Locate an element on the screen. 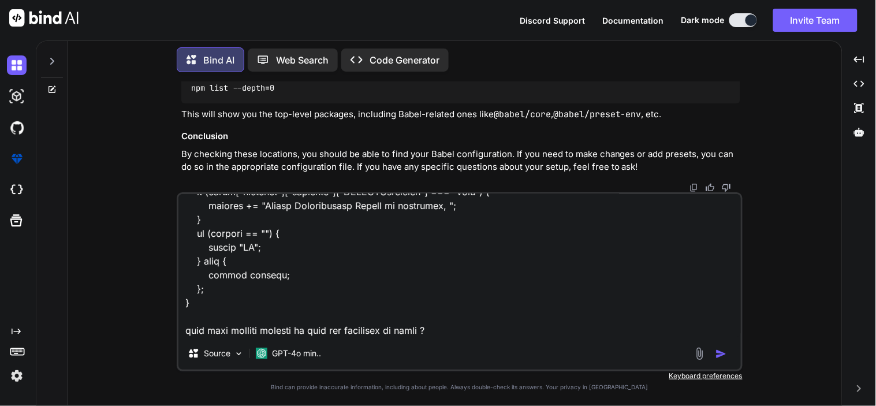 The image size is (876, 406). button: Documentation is located at coordinates (634, 20).